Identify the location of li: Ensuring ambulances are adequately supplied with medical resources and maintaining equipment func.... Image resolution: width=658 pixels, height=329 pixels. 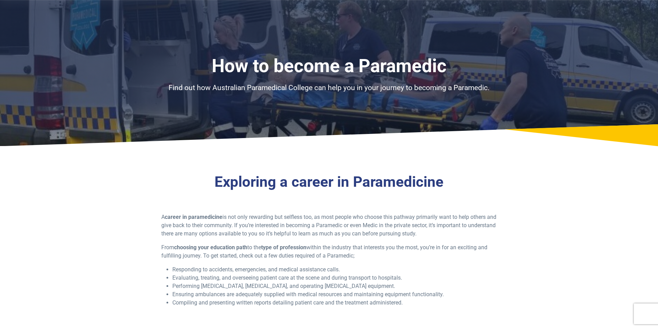
(335, 295).